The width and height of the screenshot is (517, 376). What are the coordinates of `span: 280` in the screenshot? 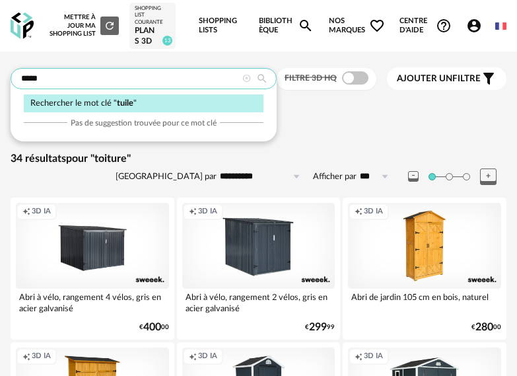 It's located at (484, 327).